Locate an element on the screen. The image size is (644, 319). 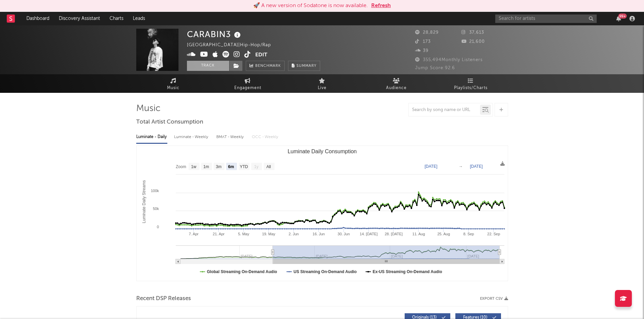
button: Track is located at coordinates (208, 66).